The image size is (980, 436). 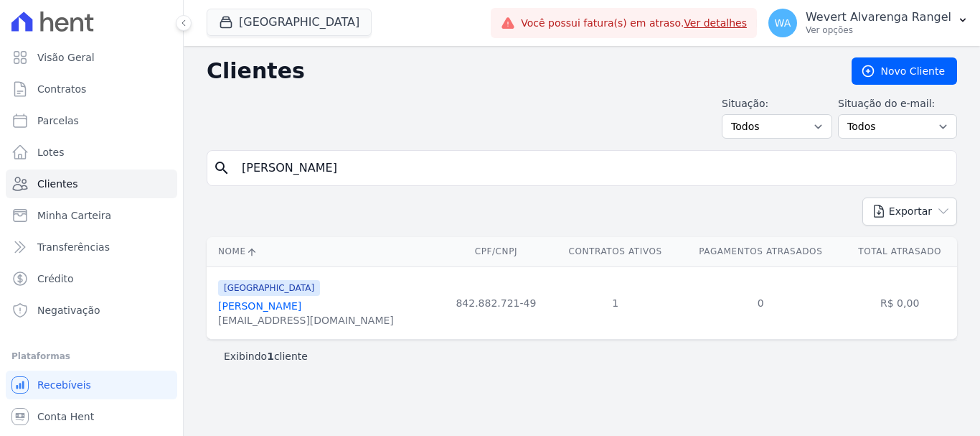 What do you see at coordinates (265, 356) in the screenshot?
I see `p: Exibindo cliente` at bounding box center [265, 356].